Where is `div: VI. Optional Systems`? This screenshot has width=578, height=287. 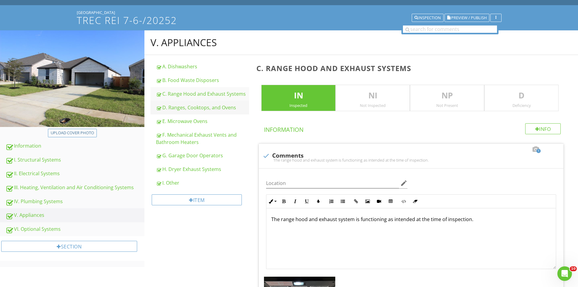
div: VI. Optional Systems is located at coordinates (75, 229).